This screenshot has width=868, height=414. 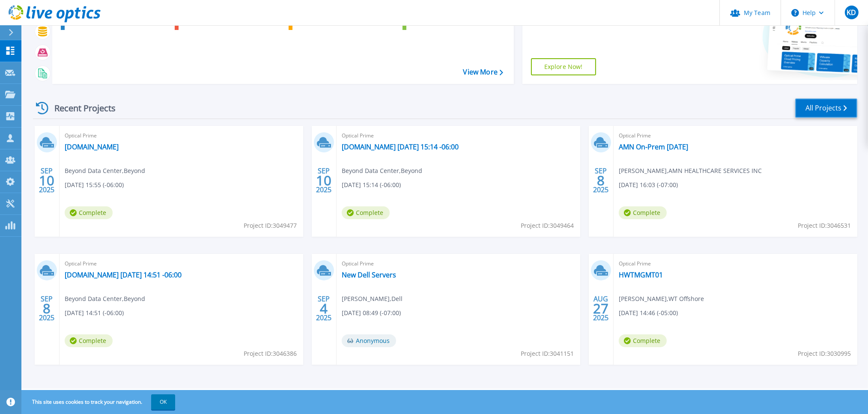 What do you see at coordinates (601, 309) in the screenshot?
I see `div: AUG 2025` at bounding box center [601, 309].